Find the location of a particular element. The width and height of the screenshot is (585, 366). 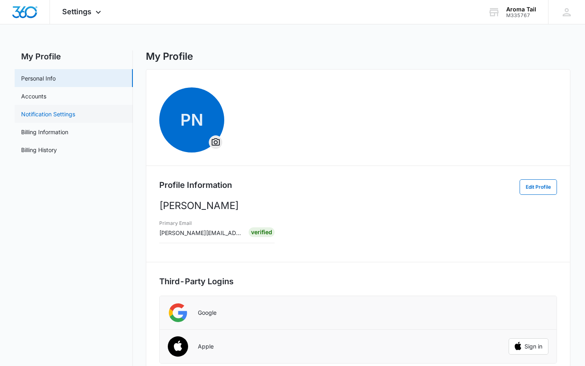

p: Google is located at coordinates (207, 313).